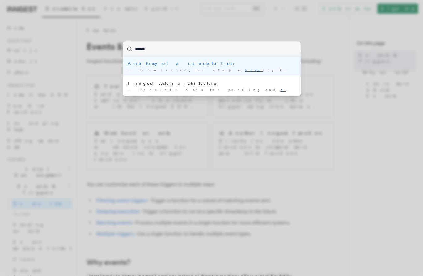 Image resolution: width=423 pixels, height=276 pixels. I want to click on div: … Persists data for pending and ing function runs. Data includes …, so click(212, 90).